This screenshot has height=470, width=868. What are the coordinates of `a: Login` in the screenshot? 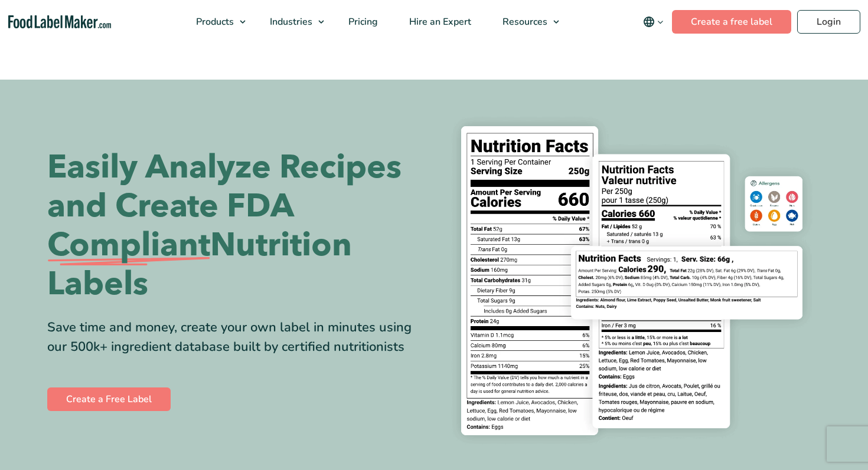 It's located at (828, 22).